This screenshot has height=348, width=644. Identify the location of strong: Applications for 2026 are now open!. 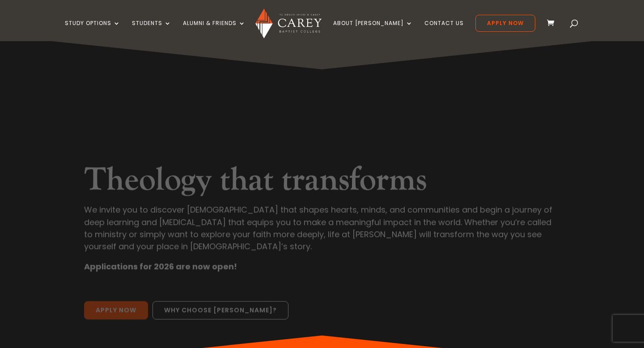
(160, 244).